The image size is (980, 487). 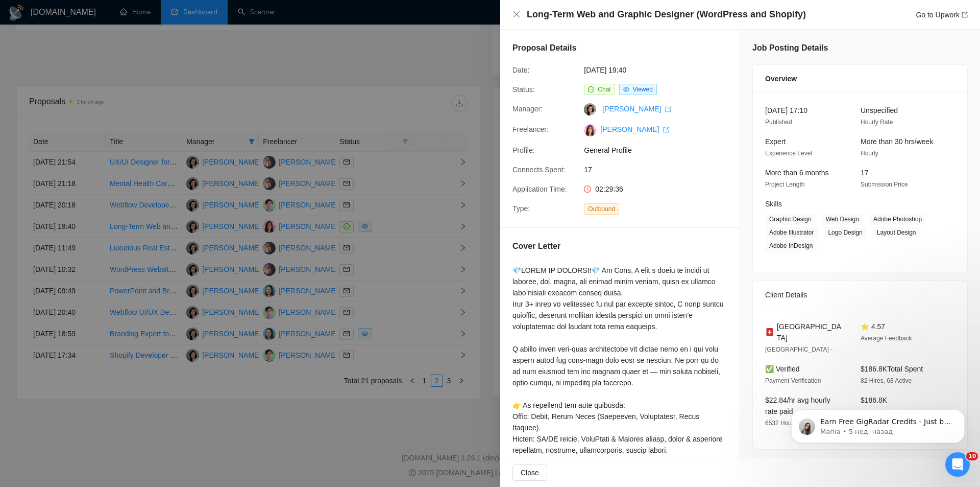 I want to click on span: Adobe Illustrator, so click(x=791, y=232).